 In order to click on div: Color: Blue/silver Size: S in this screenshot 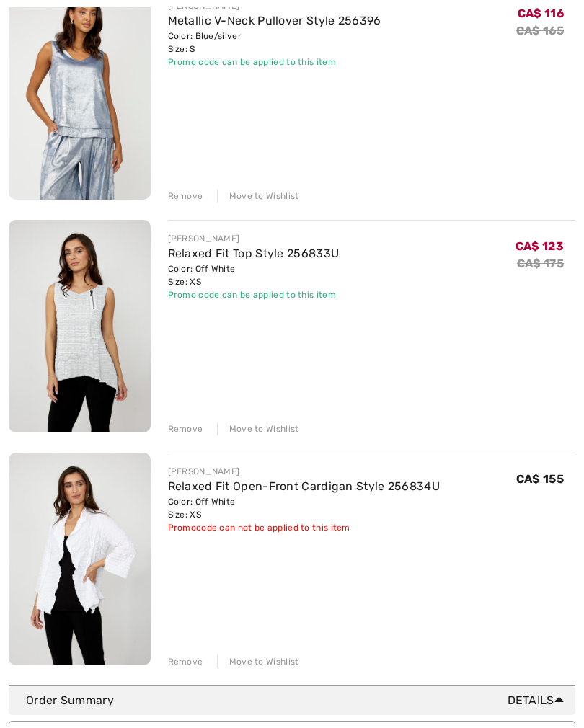, I will do `click(274, 43)`.